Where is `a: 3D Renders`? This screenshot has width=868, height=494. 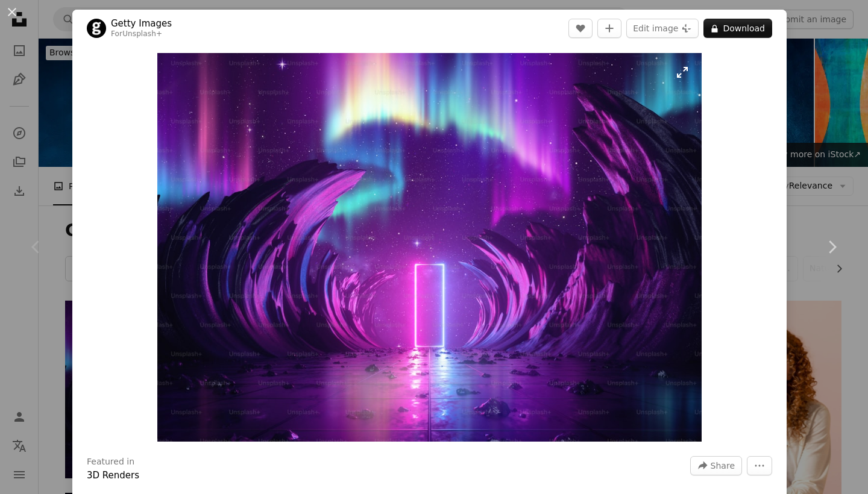 a: 3D Renders is located at coordinates (113, 476).